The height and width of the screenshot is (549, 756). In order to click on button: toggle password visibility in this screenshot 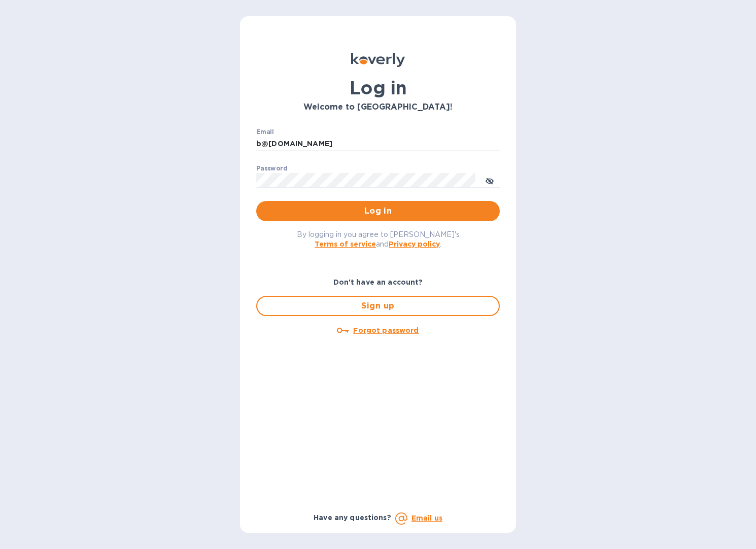, I will do `click(490, 181)`.